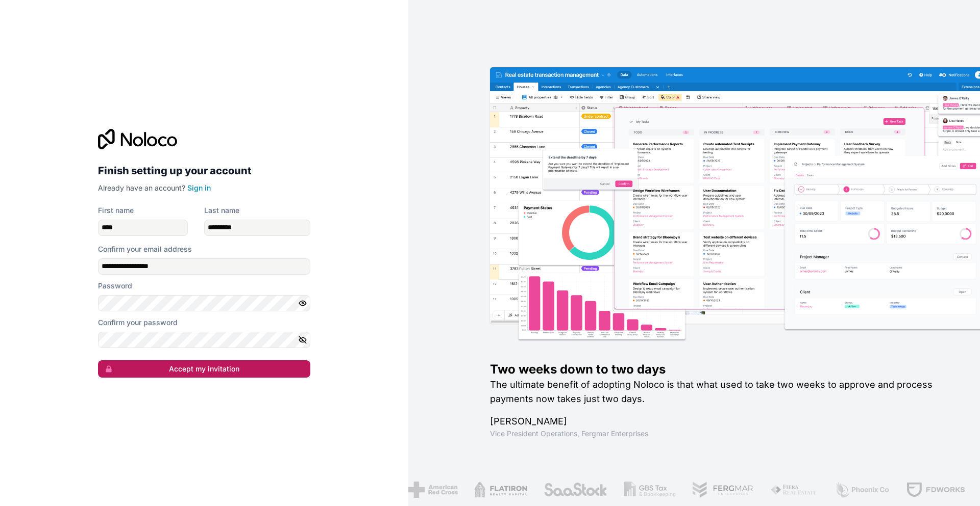 Image resolution: width=980 pixels, height=506 pixels. Describe the element at coordinates (862, 490) in the screenshot. I see `img: /assets/phoenix-BREaitsQ.png` at that location.